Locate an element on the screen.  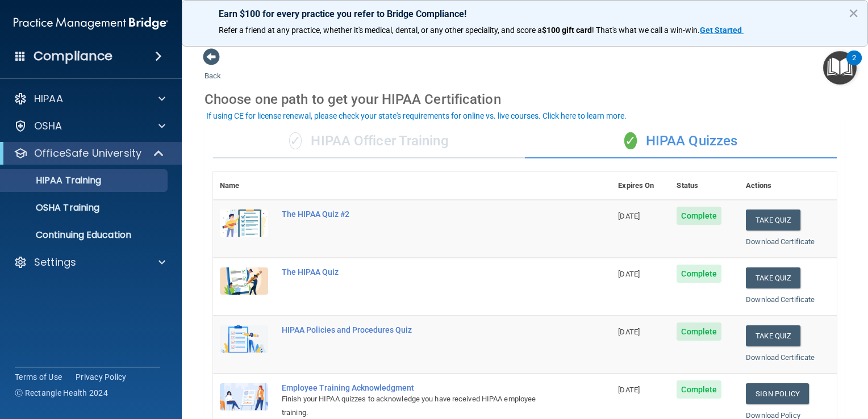
button: Close is located at coordinates (854, 13).